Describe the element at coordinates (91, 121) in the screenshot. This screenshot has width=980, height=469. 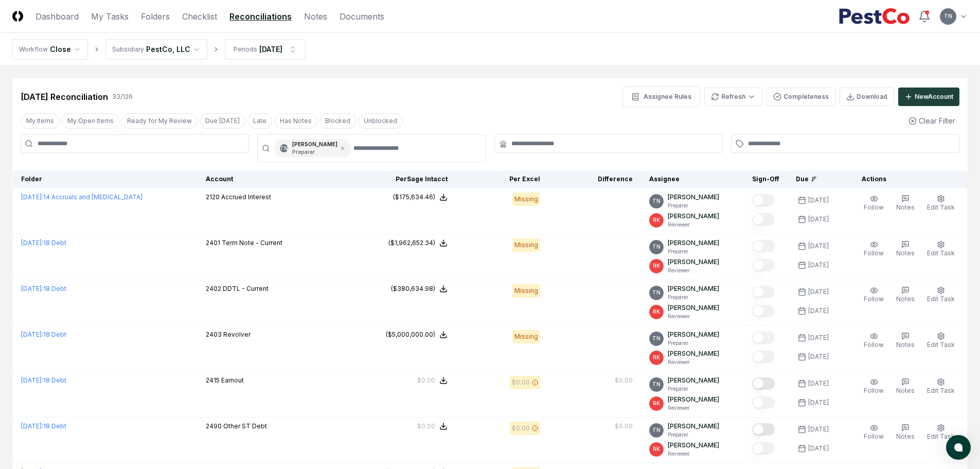
I see `button: My Open Items` at that location.